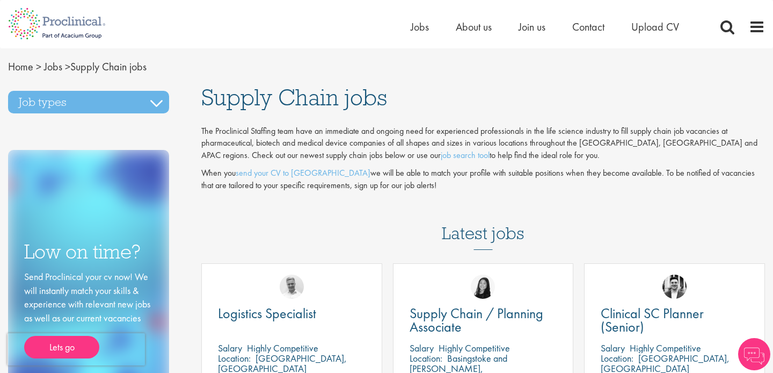 This screenshot has width=773, height=373. Describe the element at coordinates (674, 320) in the screenshot. I see `a: Clinical SC Planner (Senior)` at that location.